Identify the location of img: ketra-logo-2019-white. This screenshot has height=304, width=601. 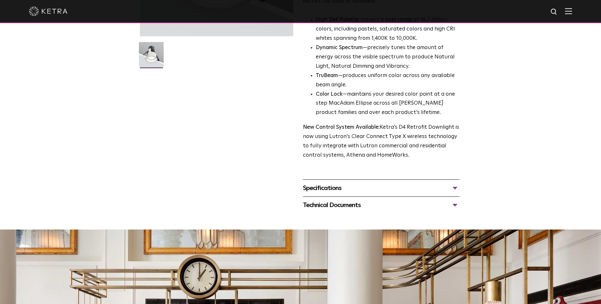
(48, 11).